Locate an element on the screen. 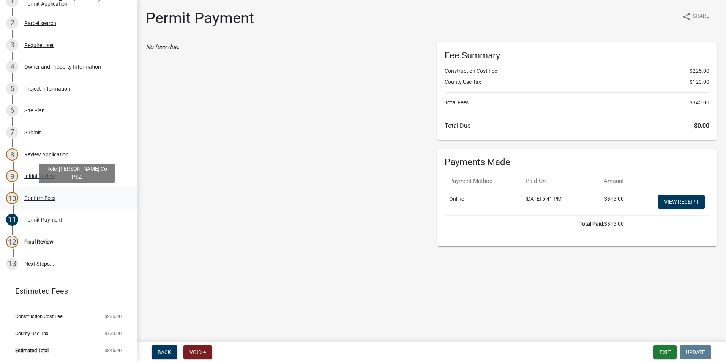 Image resolution: width=726 pixels, height=362 pixels. button: Exit is located at coordinates (665, 353).